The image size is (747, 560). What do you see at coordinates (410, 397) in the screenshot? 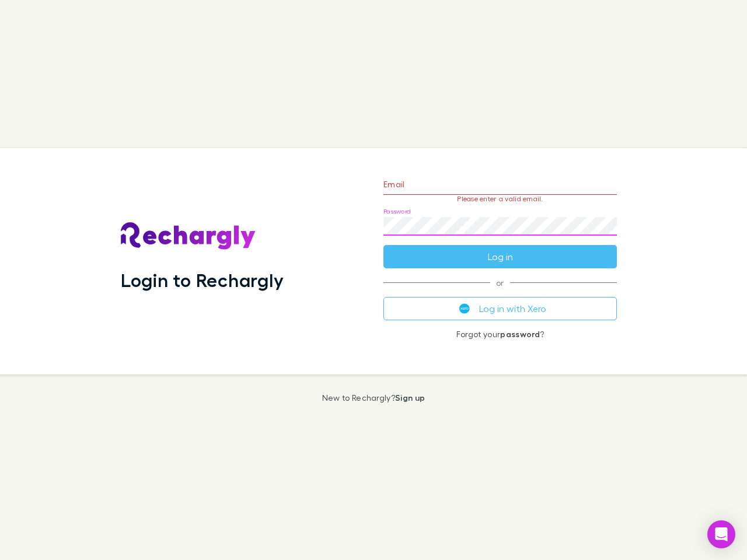
I see `a: Sign up` at bounding box center [410, 397].